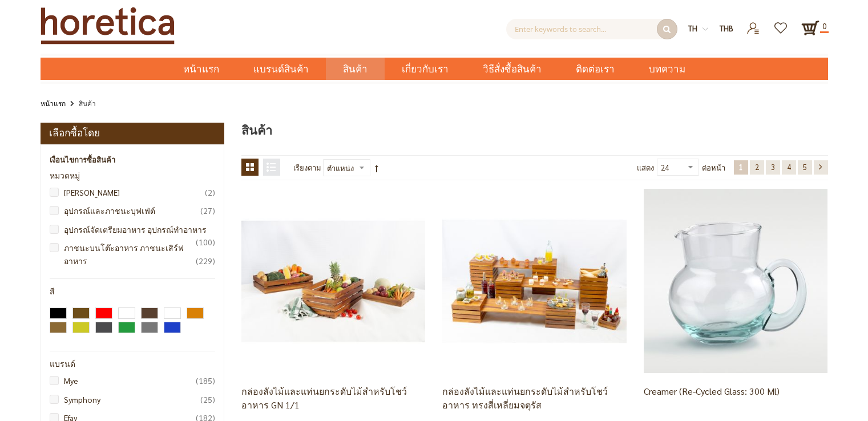 This screenshot has width=868, height=421. What do you see at coordinates (333, 281) in the screenshot?
I see `img: กล่องลังไม้และแท่นยกระดับไม้สำหรับโชว์อาหาร GN 1/1` at bounding box center [333, 281].